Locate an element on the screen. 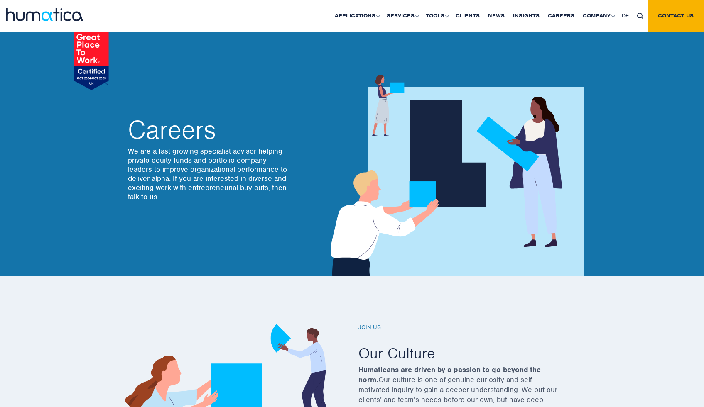 This screenshot has height=407, width=704. img: about_banner1 is located at coordinates (453, 176).